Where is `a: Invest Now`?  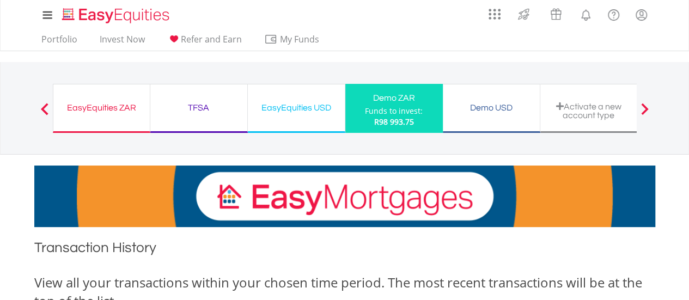
a: Invest Now is located at coordinates (122, 42).